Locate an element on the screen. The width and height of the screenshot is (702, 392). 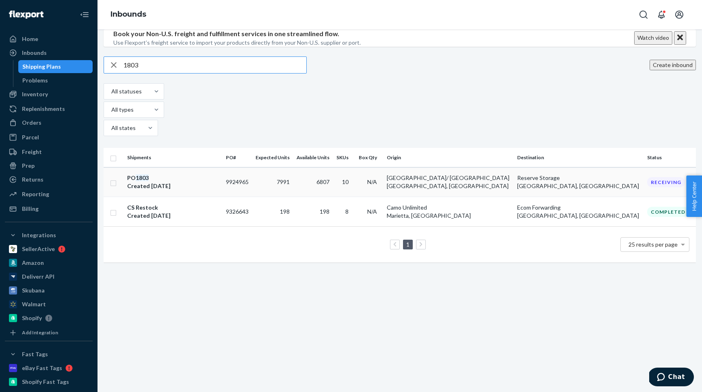
div: Shipping Plans is located at coordinates (41, 67).